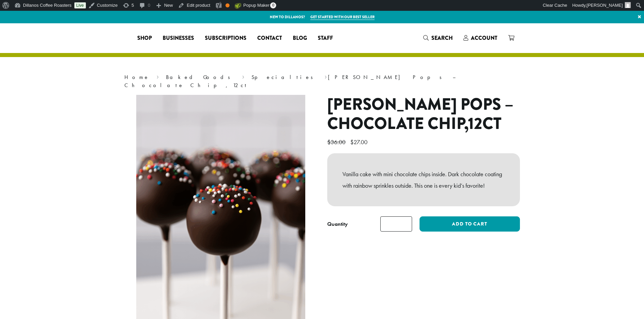 This screenshot has width=644, height=319. What do you see at coordinates (484, 38) in the screenshot?
I see `span: Account` at bounding box center [484, 38].